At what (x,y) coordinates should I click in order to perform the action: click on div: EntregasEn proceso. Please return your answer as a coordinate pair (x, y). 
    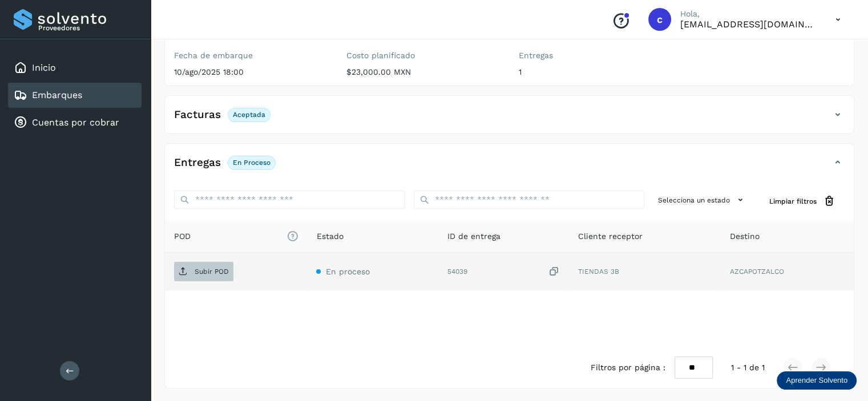
    Looking at the image, I should click on (509, 167).